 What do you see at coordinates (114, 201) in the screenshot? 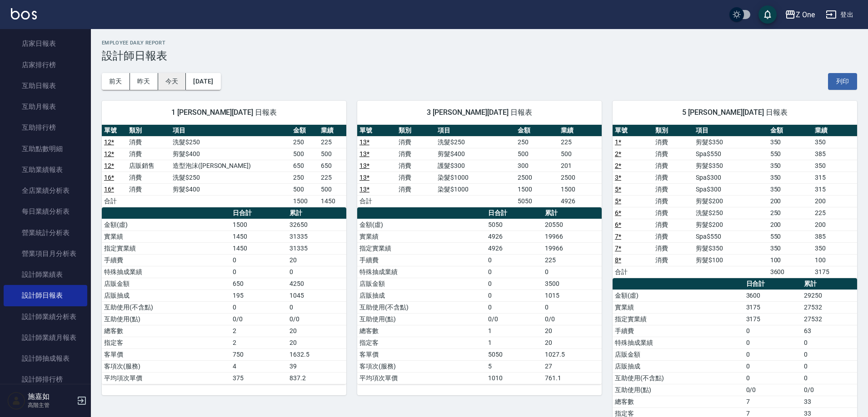
I see `td: 合計` at bounding box center [114, 201].